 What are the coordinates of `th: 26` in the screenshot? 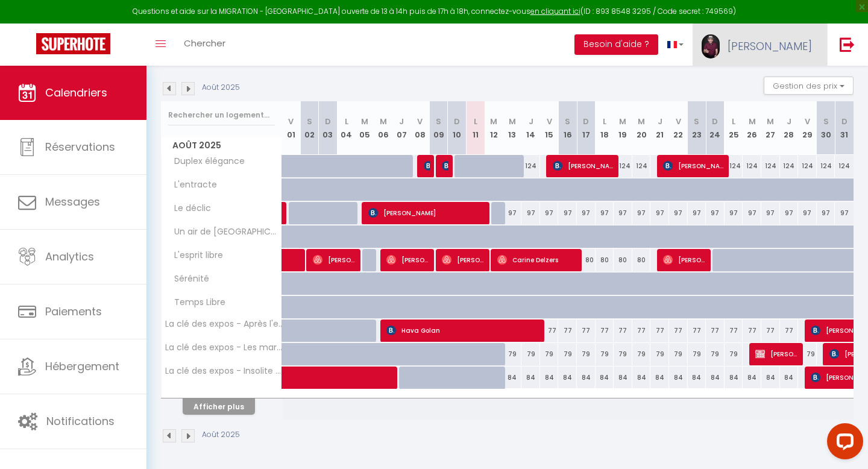 It's located at (751, 128).